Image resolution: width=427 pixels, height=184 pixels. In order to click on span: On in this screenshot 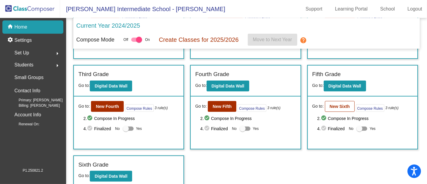, I will do `click(147, 40)`.